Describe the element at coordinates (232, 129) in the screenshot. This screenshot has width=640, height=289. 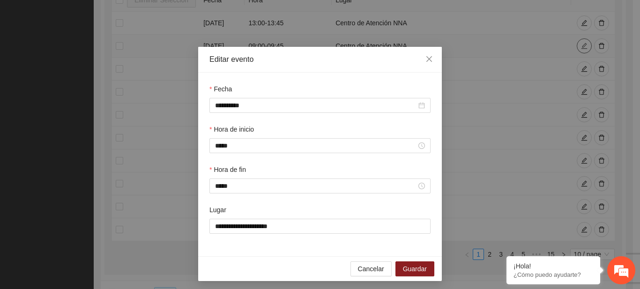
I see `label: Hora de inicio` at that location.